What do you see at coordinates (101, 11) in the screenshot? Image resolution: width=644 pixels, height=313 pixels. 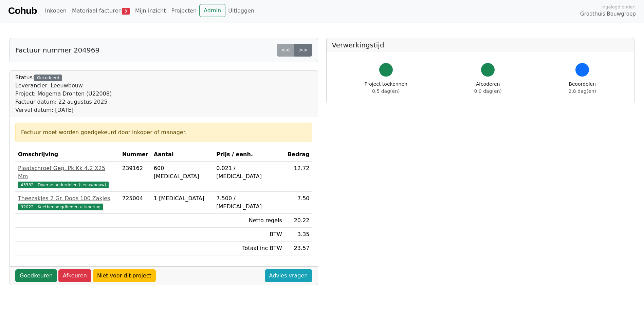 I see `a: Materiaal facturen3` at bounding box center [101, 11].